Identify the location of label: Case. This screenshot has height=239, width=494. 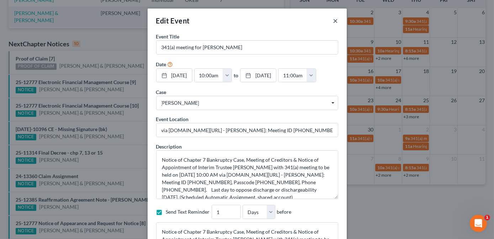
(161, 92).